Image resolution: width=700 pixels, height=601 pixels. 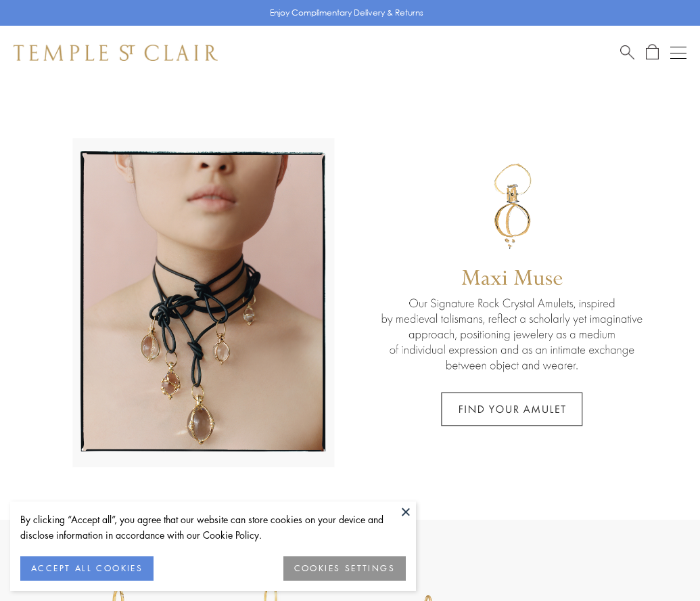 I want to click on button: COOKIES SETTINGS, so click(x=344, y=569).